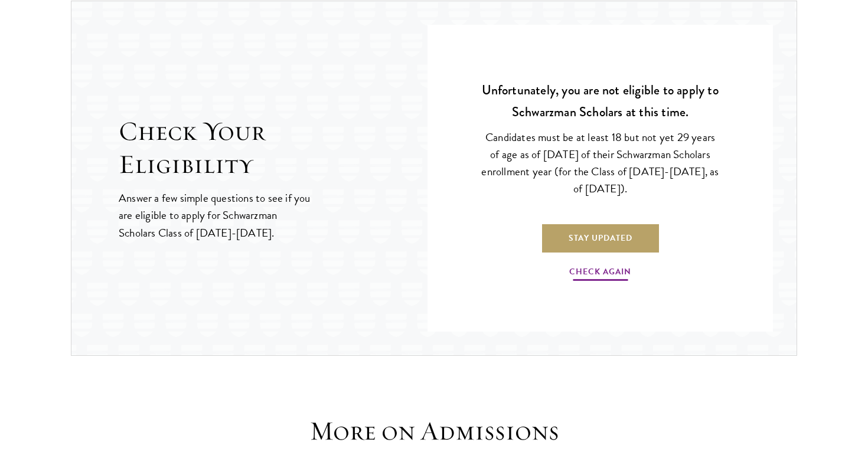 This screenshot has height=449, width=868. Describe the element at coordinates (600, 273) in the screenshot. I see `a: Check Again` at that location.